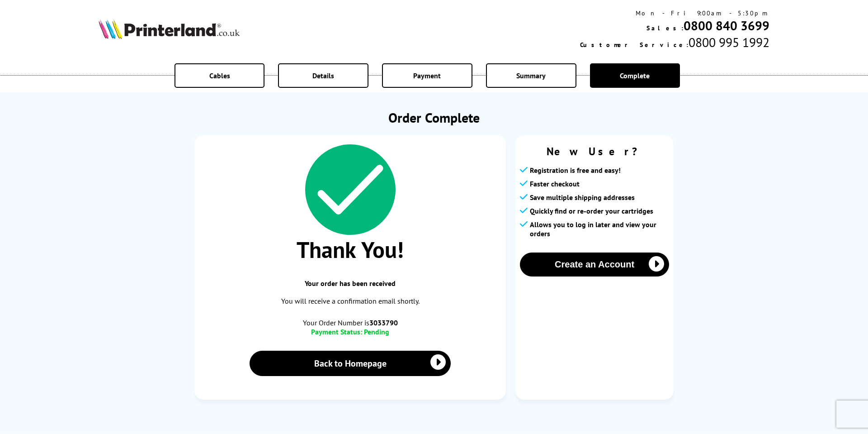  What do you see at coordinates (595, 264) in the screenshot?
I see `button: Create an Account` at bounding box center [595, 264].